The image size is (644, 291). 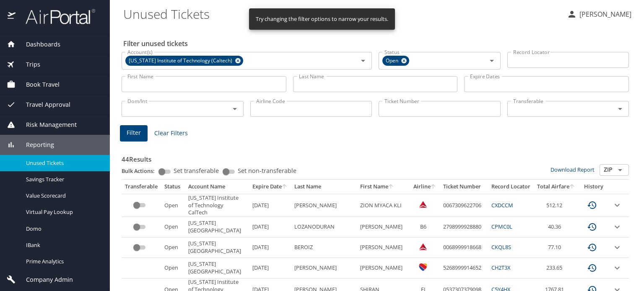 What do you see at coordinates (556, 227) in the screenshot?
I see `td: 40.36` at bounding box center [556, 227].